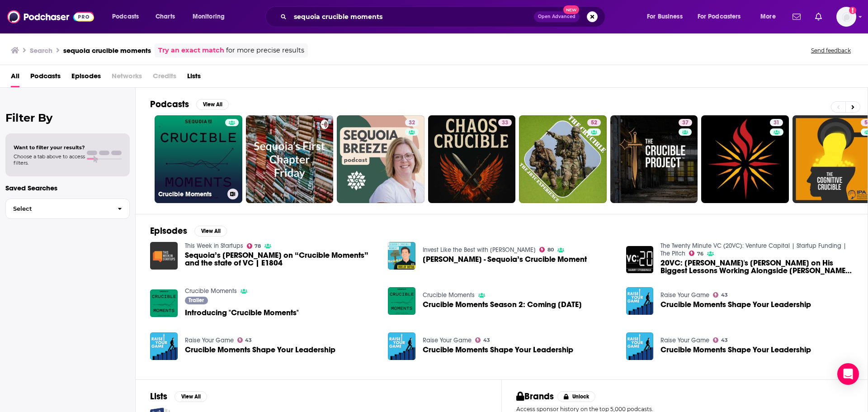 This screenshot has width=868, height=412. Describe the element at coordinates (178, 396) in the screenshot. I see `a: ListsView All` at that location.